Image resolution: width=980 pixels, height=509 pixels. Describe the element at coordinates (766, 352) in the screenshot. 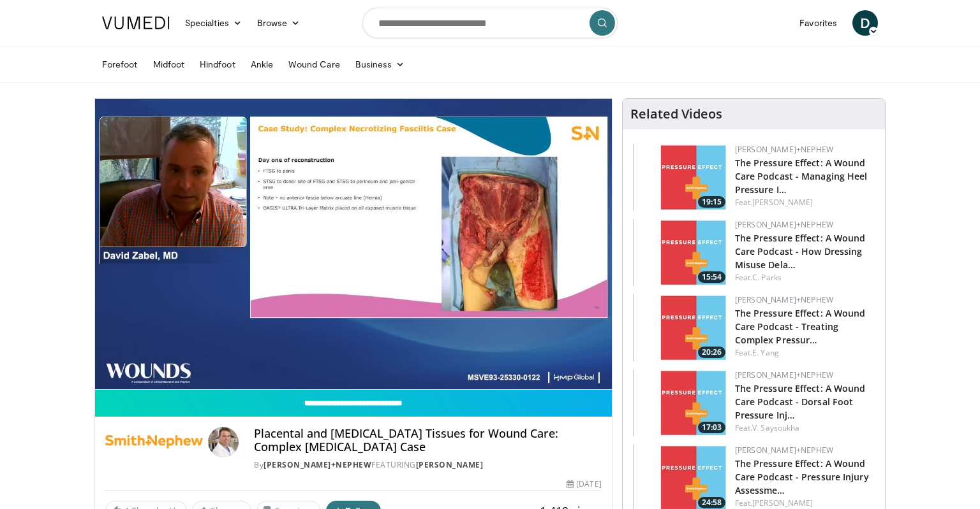

I see `a: E. Yang` at that location.